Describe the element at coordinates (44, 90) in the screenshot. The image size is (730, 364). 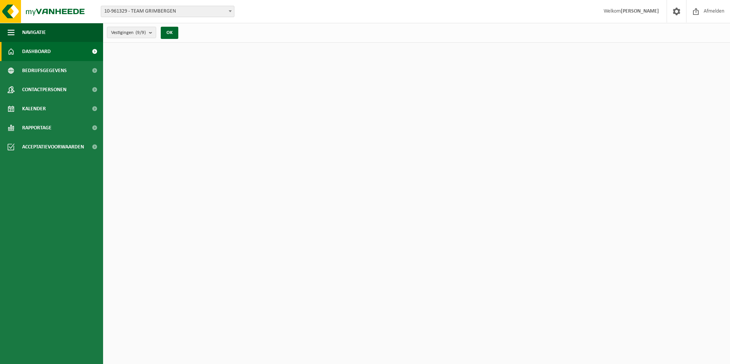
I see `span: Contactpersonen` at that location.